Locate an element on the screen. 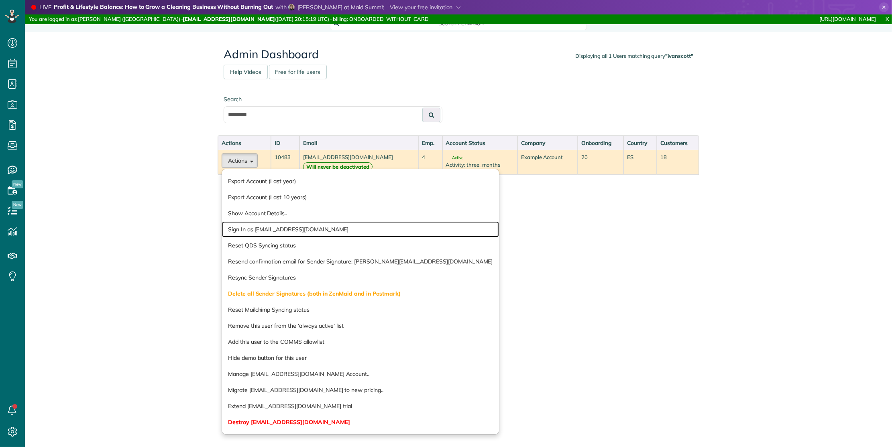  td: 18 is located at coordinates (678, 162).